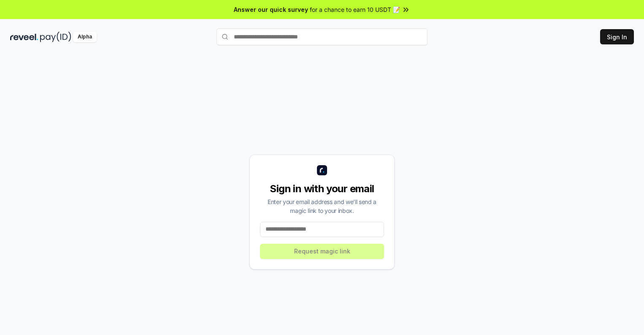 The width and height of the screenshot is (644, 335). What do you see at coordinates (271, 9) in the screenshot?
I see `span: Answer our quick survey` at bounding box center [271, 9].